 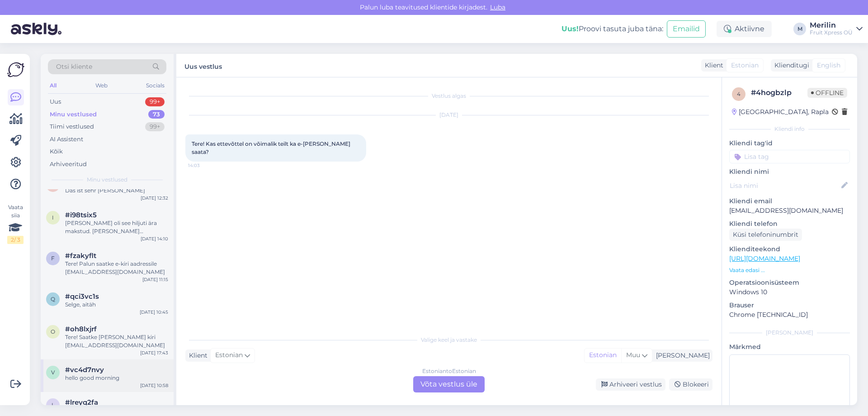 What do you see at coordinates (633, 355) in the screenshot?
I see `span: Muu` at bounding box center [633, 355].